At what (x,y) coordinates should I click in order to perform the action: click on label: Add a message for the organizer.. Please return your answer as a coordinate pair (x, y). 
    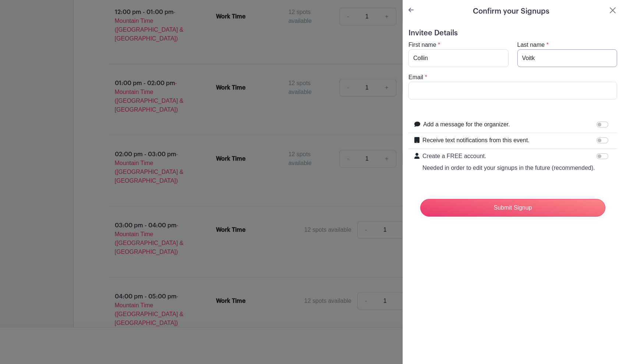
    Looking at the image, I should click on (467, 124).